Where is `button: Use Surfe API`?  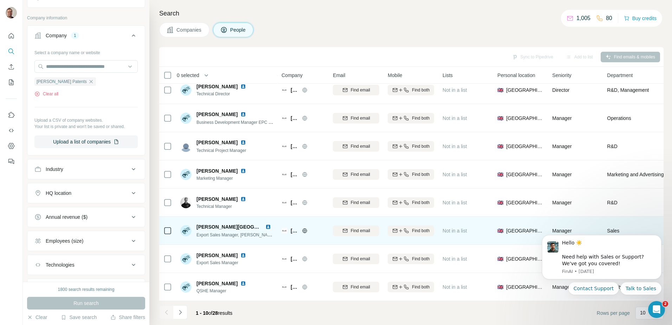
button: Use Surfe API is located at coordinates (11, 130).